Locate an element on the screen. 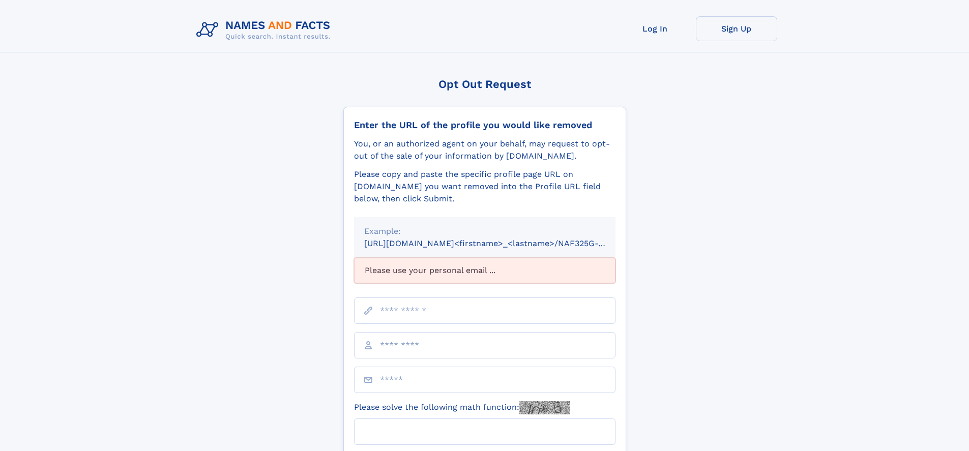  a: Sign Up is located at coordinates (737, 28).